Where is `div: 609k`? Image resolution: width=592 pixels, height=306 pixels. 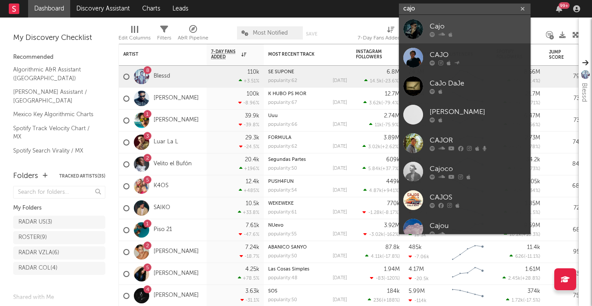 div: 609k is located at coordinates (393, 160).